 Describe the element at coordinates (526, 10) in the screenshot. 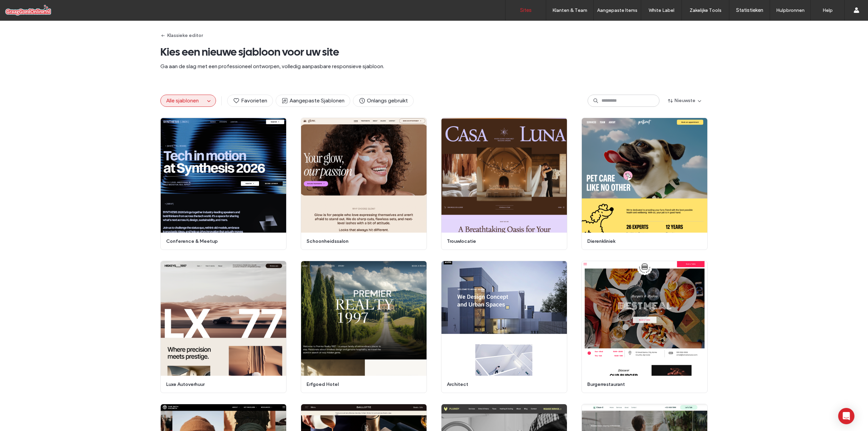

I see `label: Sites` at that location.